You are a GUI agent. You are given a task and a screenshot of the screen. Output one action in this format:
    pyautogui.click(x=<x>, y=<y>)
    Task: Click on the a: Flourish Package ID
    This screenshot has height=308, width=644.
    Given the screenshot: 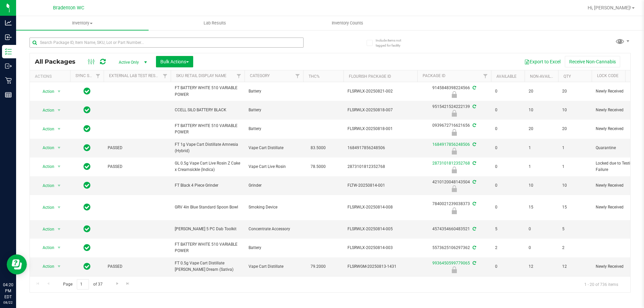 What is the action you would take?
    pyautogui.click(x=370, y=76)
    